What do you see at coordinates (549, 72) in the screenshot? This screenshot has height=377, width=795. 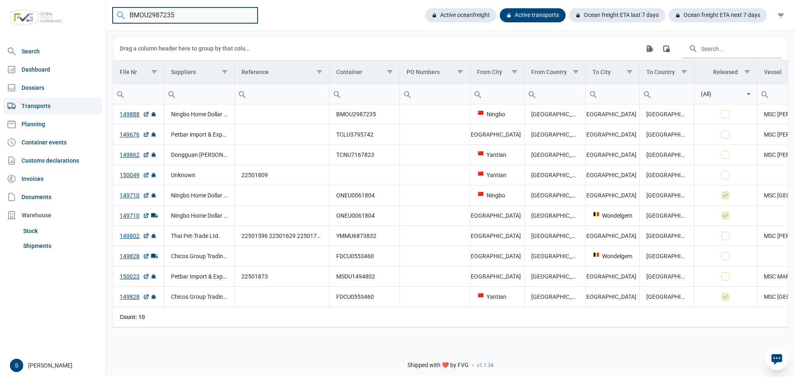 I see `div: From Country` at bounding box center [549, 72].